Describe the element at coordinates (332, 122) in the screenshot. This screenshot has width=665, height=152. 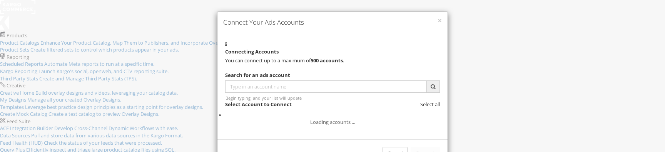
I see `div: Loading accounts ...` at that location.